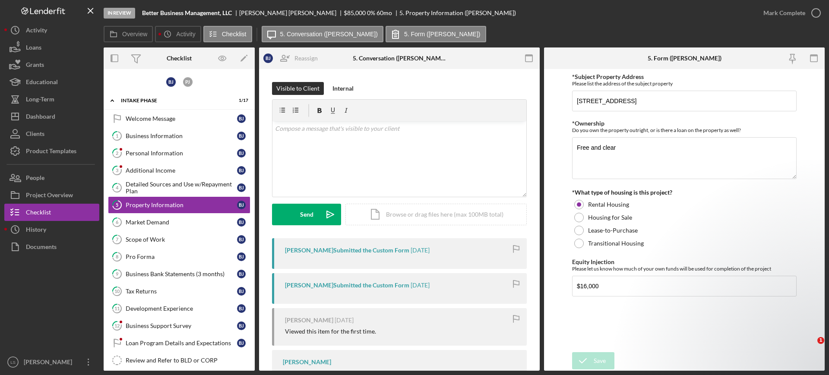  Describe the element at coordinates (344, 320) in the screenshot. I see `time: 2025-07-30 02:24` at that location.